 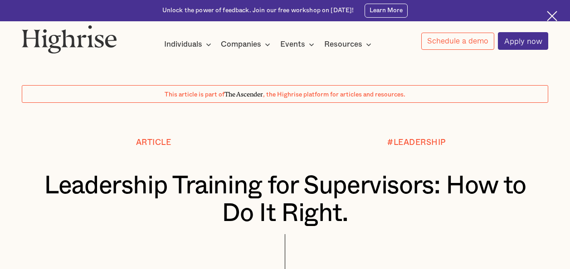 I want to click on h1: Leadership Training for Supervisors: How to Do It Right., so click(x=285, y=200).